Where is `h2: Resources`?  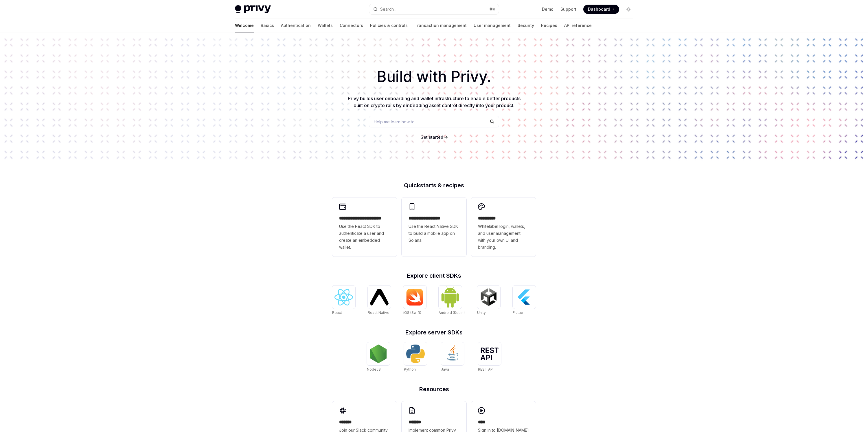
h2: Resources is located at coordinates (434, 389).